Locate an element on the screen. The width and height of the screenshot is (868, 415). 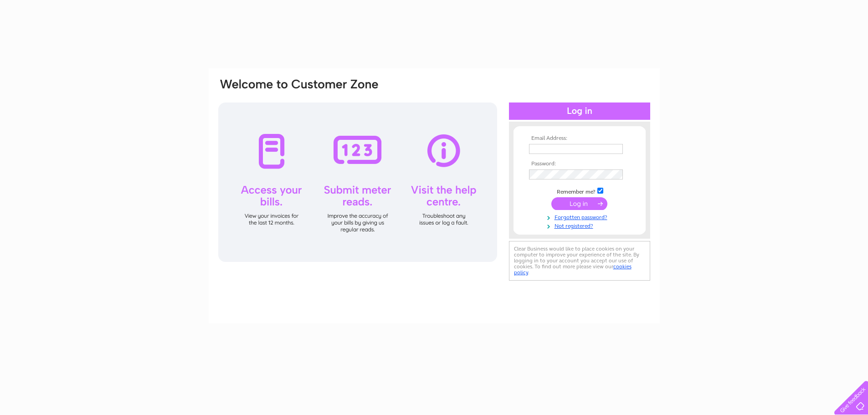
a: Not registered? is located at coordinates (580, 224).